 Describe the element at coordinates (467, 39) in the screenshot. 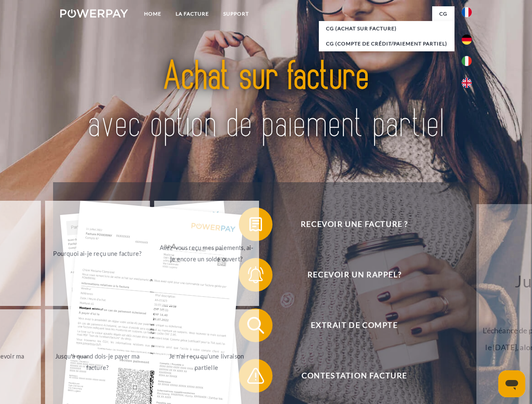

I see `img: de` at that location.